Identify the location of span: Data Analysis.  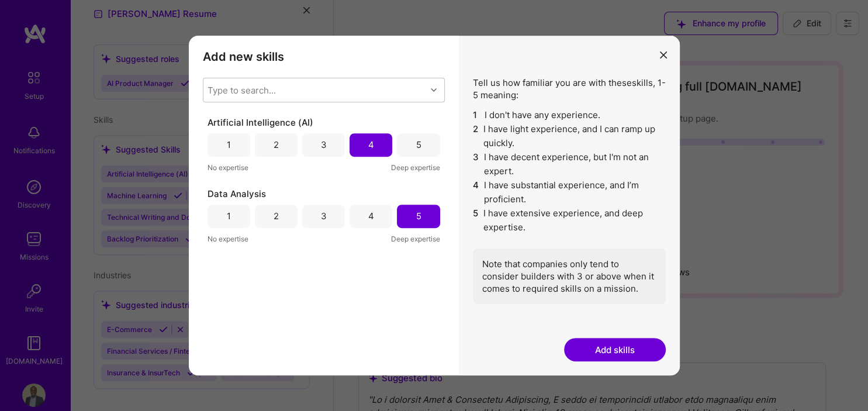
(237, 194).